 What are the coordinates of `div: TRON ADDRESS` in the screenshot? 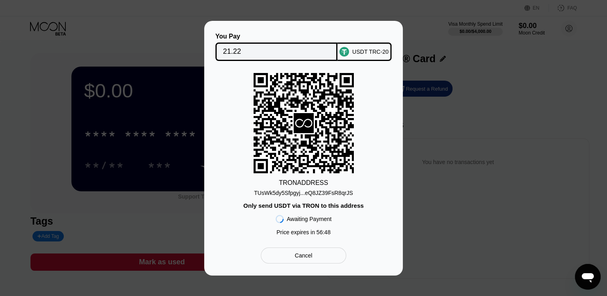 It's located at (303, 183).